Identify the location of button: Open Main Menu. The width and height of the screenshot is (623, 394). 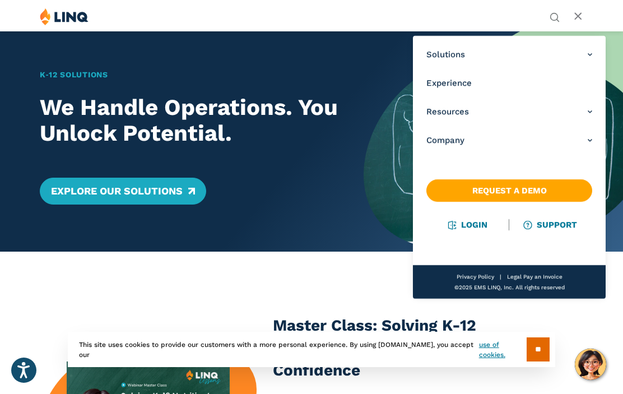
(578, 17).